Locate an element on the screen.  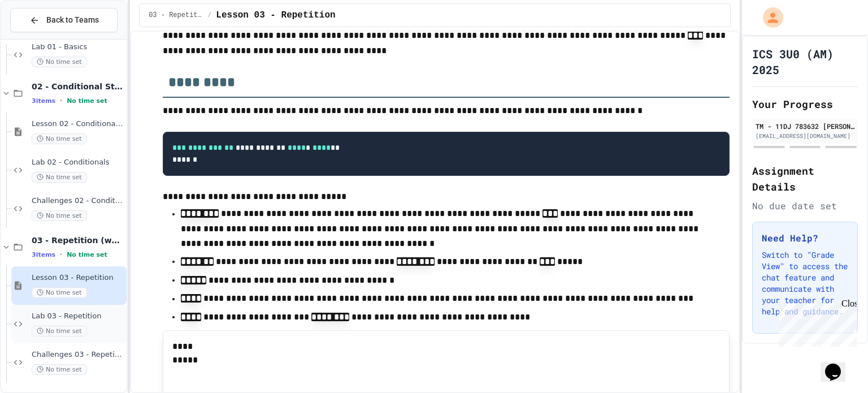
span: Back to Teams is located at coordinates (72, 20).